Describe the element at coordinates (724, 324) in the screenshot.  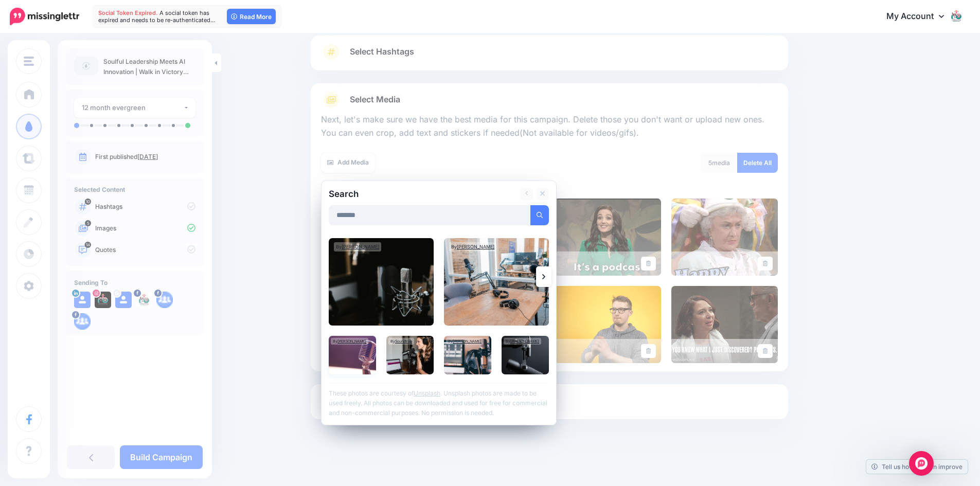
I see `img: 7PNF03AQ9UX4WKIQLIKJL00NEKHMWIM1.gif` at that location.